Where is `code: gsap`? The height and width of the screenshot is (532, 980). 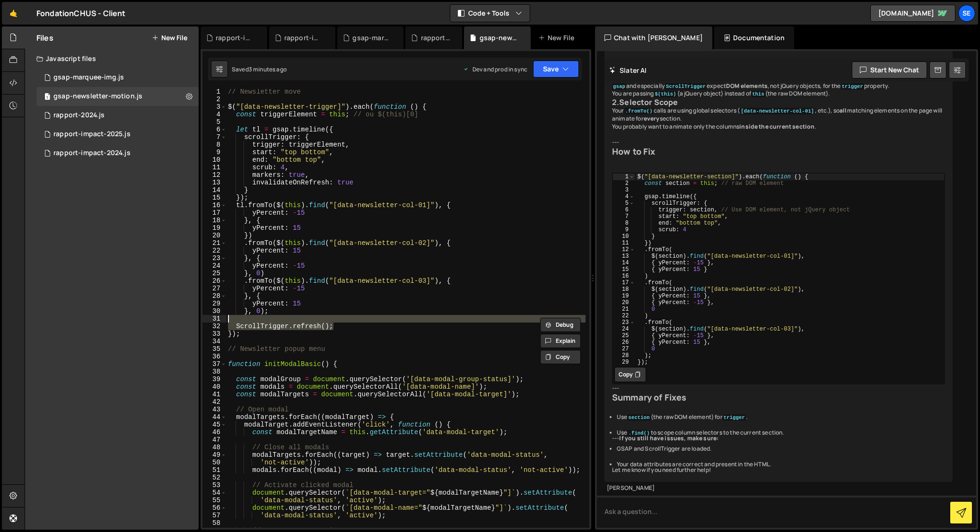 code: gsap is located at coordinates (619, 87).